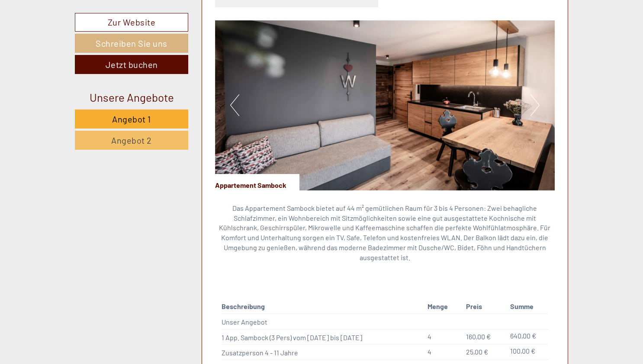 The image size is (643, 364). What do you see at coordinates (234, 105) in the screenshot?
I see `button: Previous` at bounding box center [234, 105].